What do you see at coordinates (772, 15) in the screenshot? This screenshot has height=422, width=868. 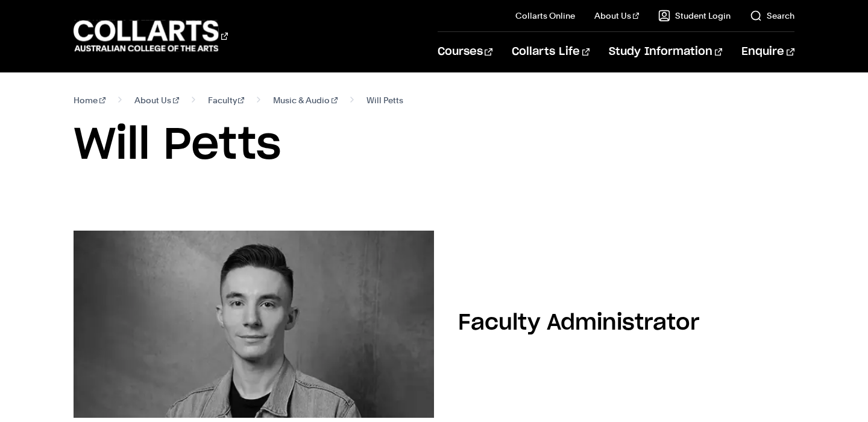 I see `a: Search` at bounding box center [772, 15].